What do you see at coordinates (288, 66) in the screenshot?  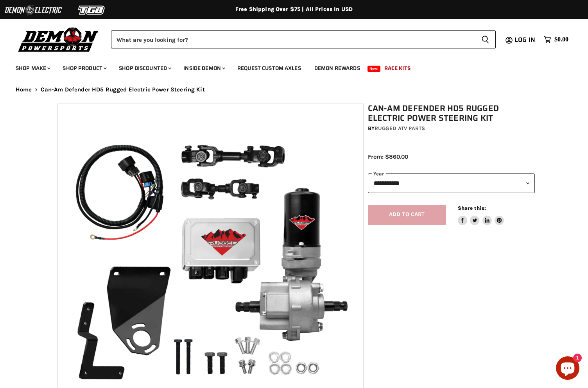 I see `ul: Main menu` at bounding box center [288, 66].